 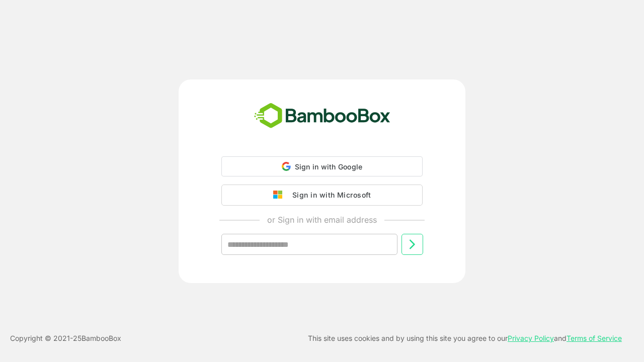 I want to click on button: Sign in with Microsoft, so click(x=322, y=195).